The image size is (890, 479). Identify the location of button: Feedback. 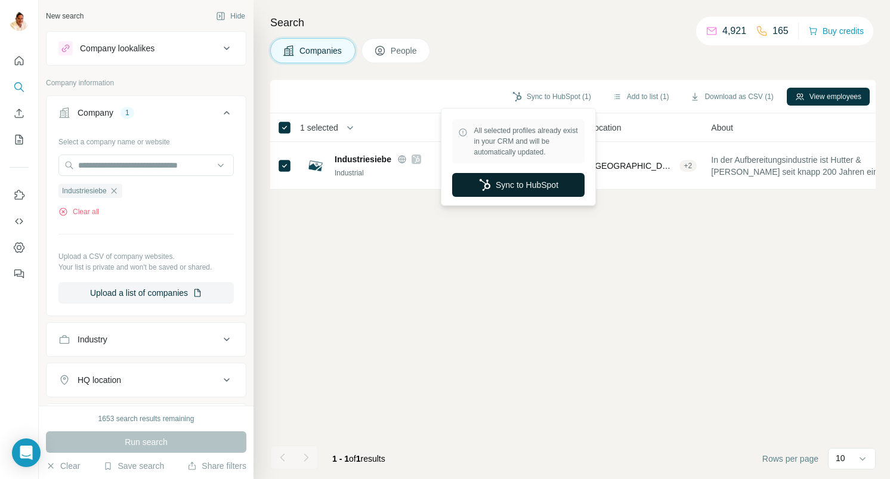
(19, 274).